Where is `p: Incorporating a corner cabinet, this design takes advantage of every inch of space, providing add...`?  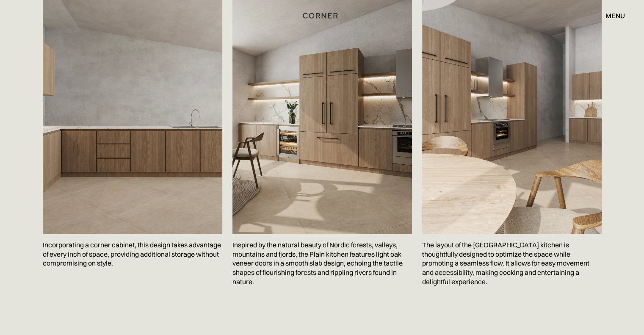 p: Incorporating a corner cabinet, this design takes advantage of every inch of space, providing add... is located at coordinates (132, 254).